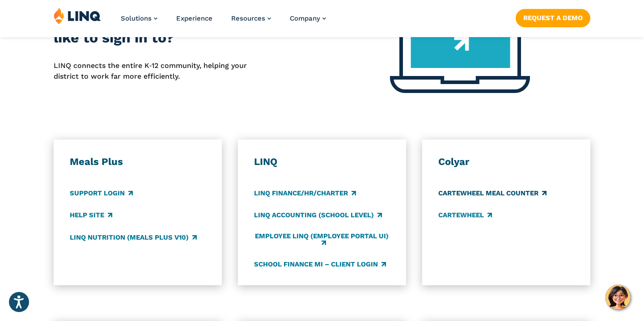 The image size is (644, 321). Describe the element at coordinates (322, 162) in the screenshot. I see `h3: LINQ` at that location.